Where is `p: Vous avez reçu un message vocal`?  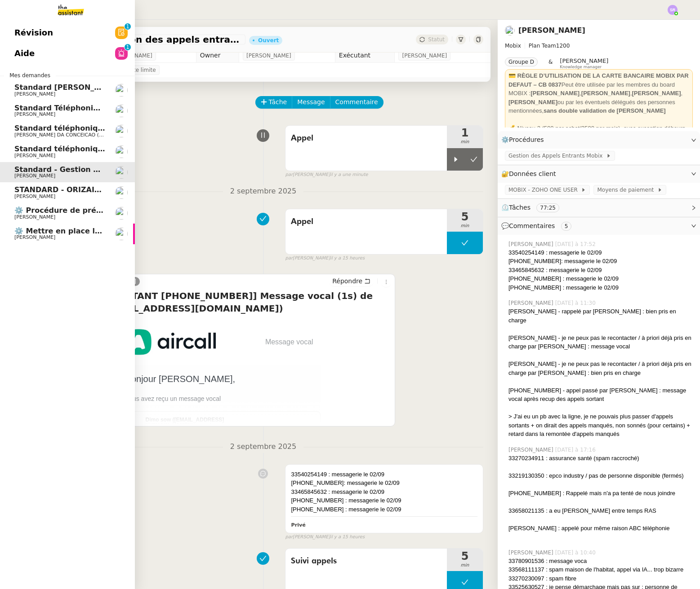
p: Vous avez reçu un message vocal is located at coordinates (188, 399).